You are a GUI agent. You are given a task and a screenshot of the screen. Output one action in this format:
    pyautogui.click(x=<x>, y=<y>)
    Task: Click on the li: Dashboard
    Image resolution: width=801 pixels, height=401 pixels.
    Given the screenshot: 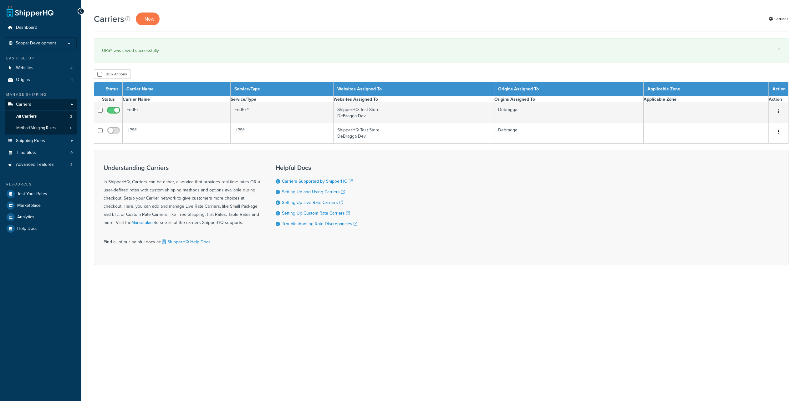 What is the action you would take?
    pyautogui.click(x=41, y=28)
    